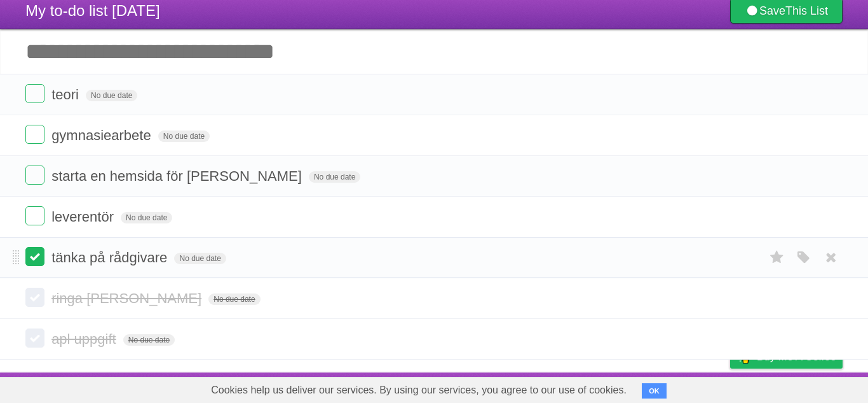 The height and width of the screenshot is (403, 868). What do you see at coordinates (419, 390) in the screenshot?
I see `span: Cookies help us deliver our services. By using our services, you agree to our use of cookies.` at bounding box center [419, 390].